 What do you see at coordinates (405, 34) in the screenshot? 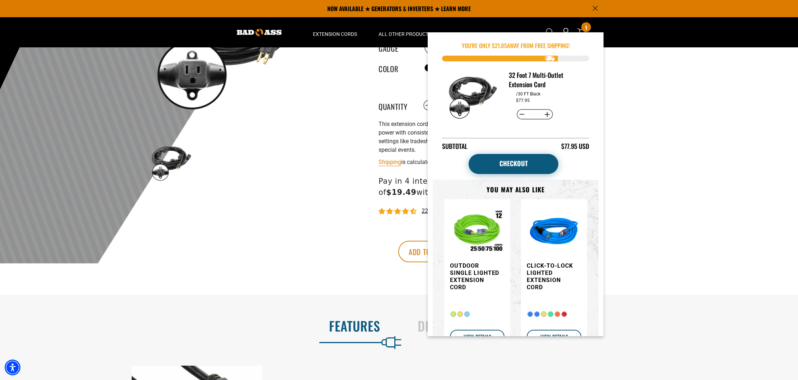
I see `span: All Other Products` at bounding box center [405, 34].